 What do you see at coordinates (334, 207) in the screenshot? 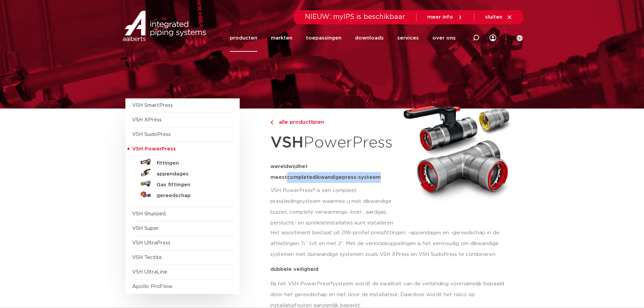
I see `p: VSH PowerPress® is een compleet pressleidingsysteem waarmee u met dikwandige buizen, complete ver...` at bounding box center [334, 207].